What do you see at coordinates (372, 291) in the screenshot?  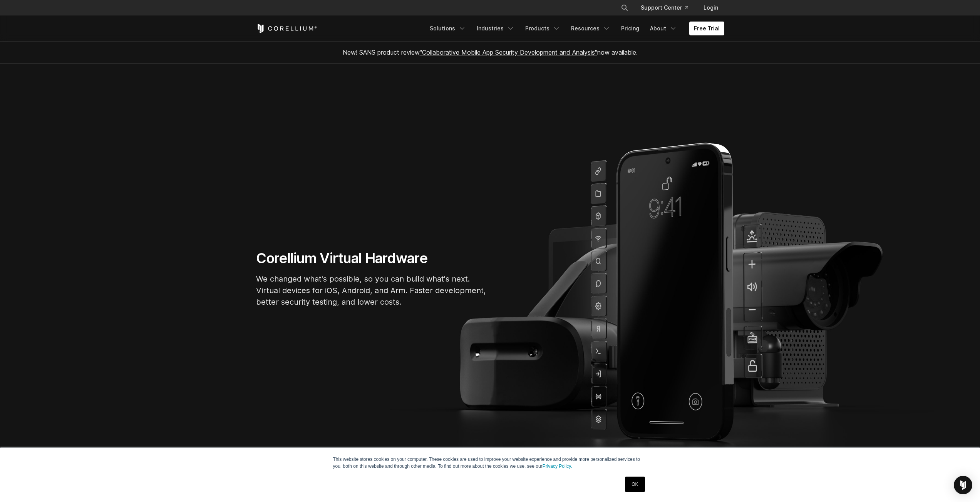 I see `p: We changed what's possible, so you can build what's next. Virtual devices for iOS, Android, and A...` at bounding box center [372, 291].